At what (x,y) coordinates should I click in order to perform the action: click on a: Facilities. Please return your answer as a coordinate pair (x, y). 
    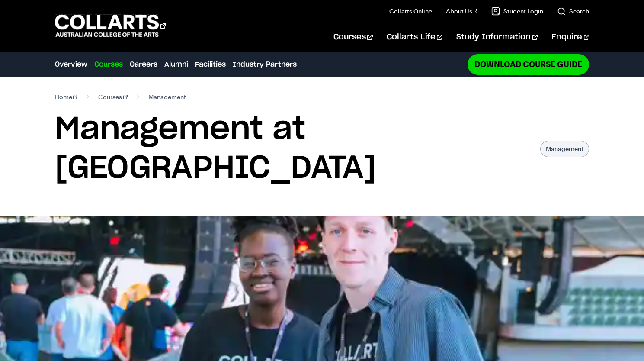
    Looking at the image, I should click on (210, 64).